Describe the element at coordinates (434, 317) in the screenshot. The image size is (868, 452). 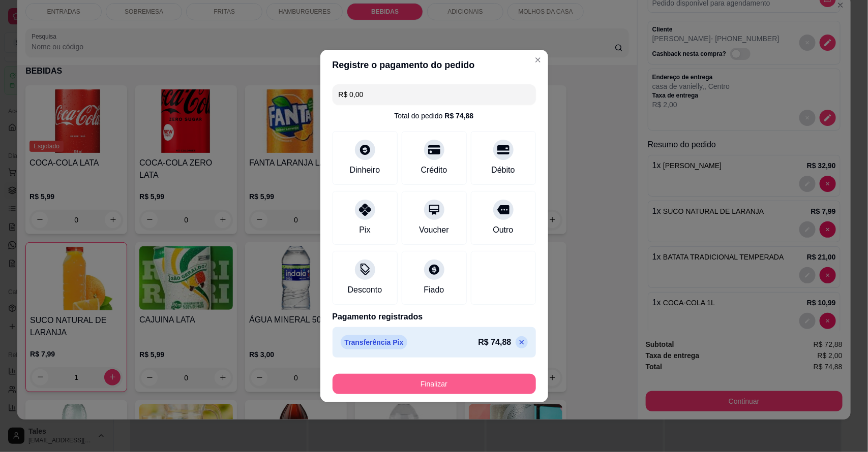
I see `p: Pagamento registrados` at that location.